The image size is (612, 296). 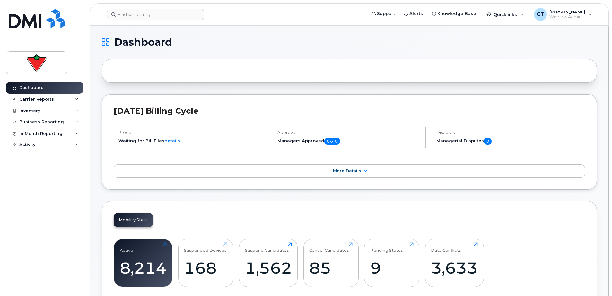 What do you see at coordinates (510, 133) in the screenshot?
I see `h4: Disputes` at bounding box center [510, 133].